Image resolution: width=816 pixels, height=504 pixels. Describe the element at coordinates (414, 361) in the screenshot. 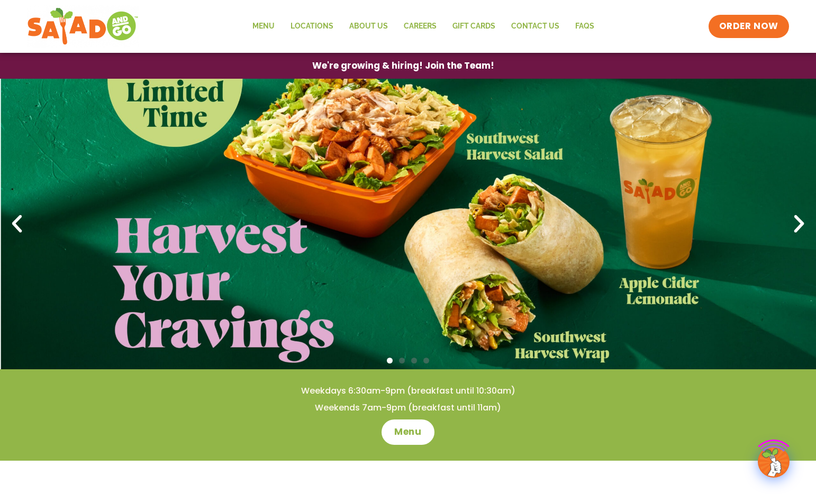

I see `span: Go to slide 3` at that location.